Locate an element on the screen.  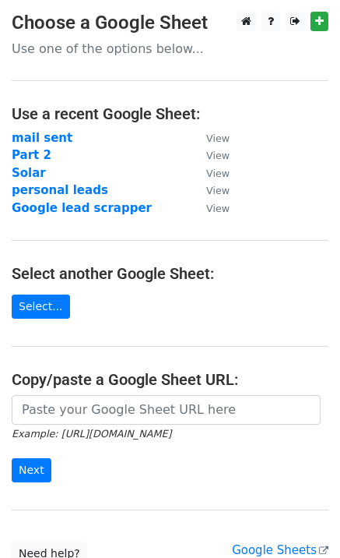
strong: Part 2 is located at coordinates (31, 155).